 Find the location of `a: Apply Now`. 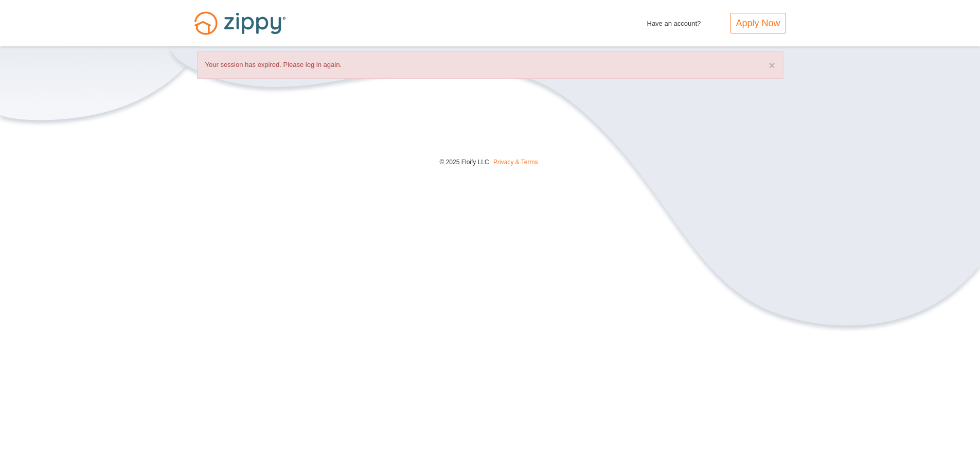

a: Apply Now is located at coordinates (758, 23).